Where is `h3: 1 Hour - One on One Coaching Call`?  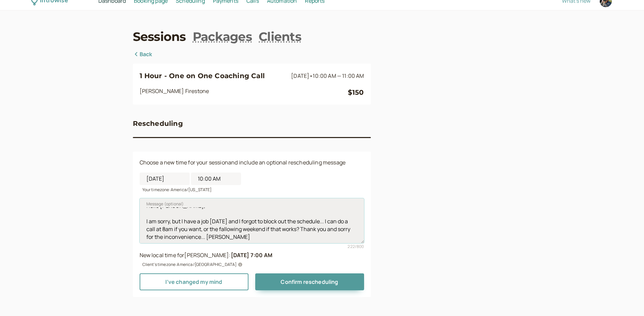
h3: 1 Hour - One on One Coaching Call is located at coordinates (214, 75).